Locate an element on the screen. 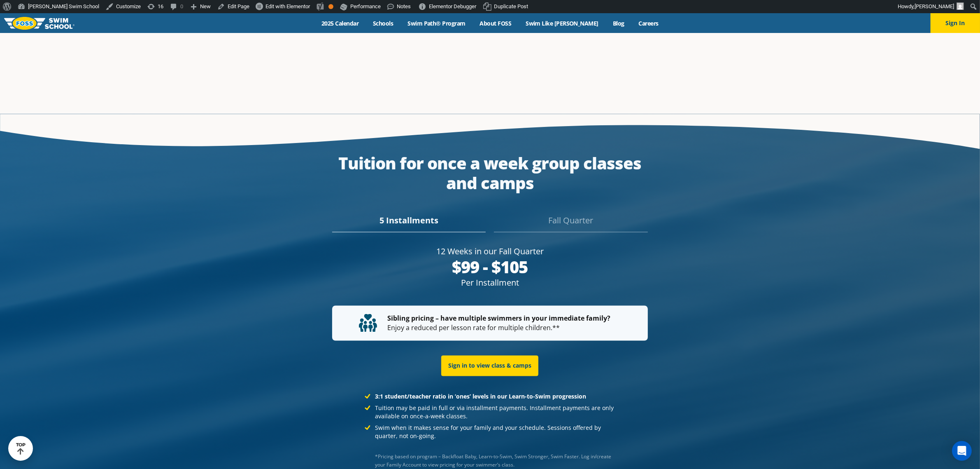 The image size is (980, 469). div: OK is located at coordinates (331, 7).